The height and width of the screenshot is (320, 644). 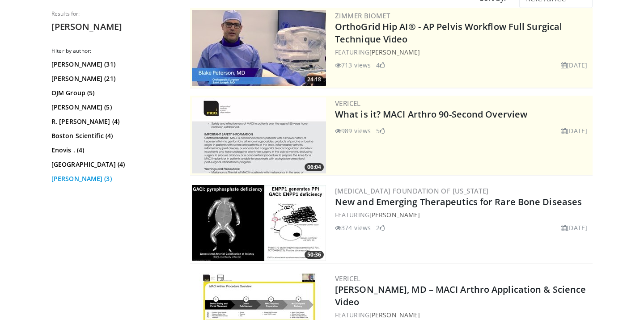 I want to click on a: What is it? MACI Arthro 90-Second Overview, so click(x=431, y=114).